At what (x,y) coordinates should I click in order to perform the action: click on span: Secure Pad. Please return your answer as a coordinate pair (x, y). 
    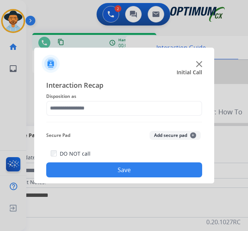
    Looking at the image, I should click on (58, 135).